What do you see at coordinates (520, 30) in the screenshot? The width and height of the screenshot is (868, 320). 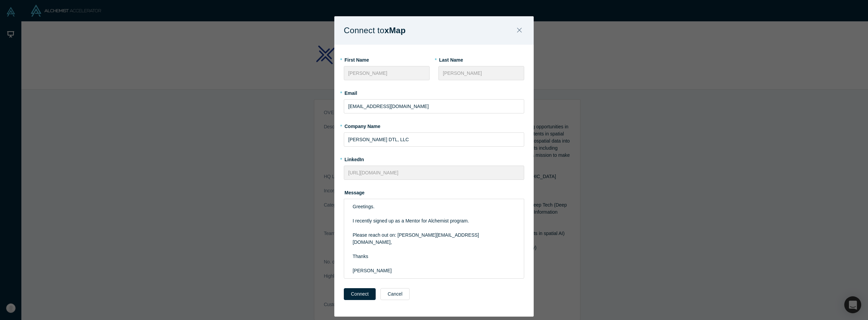 I see `button: Close` at bounding box center [520, 30].